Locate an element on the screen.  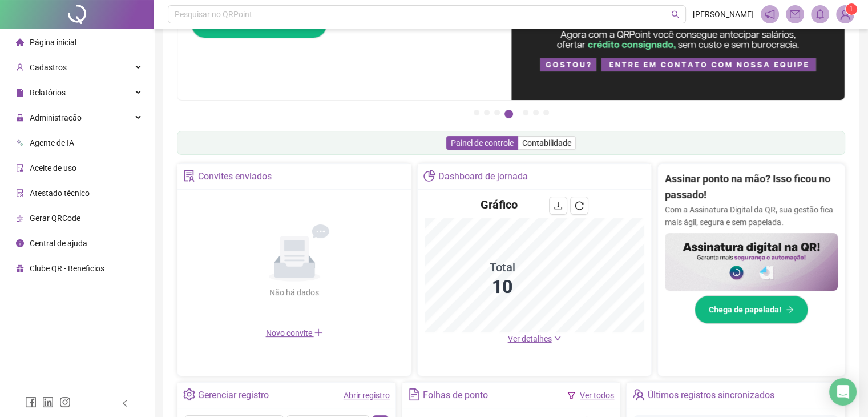
span: lock is located at coordinates (20, 117).